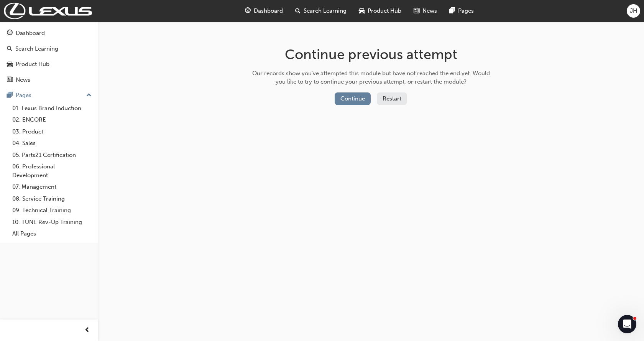 The height and width of the screenshot is (341, 644). What do you see at coordinates (52, 234) in the screenshot?
I see `a: All Pages` at bounding box center [52, 234].